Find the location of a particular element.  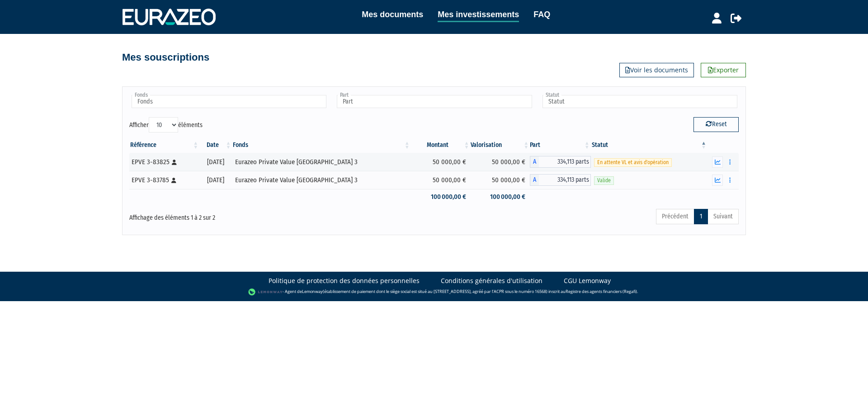

a: Politique de protection des données personnelles is located at coordinates (344, 281).